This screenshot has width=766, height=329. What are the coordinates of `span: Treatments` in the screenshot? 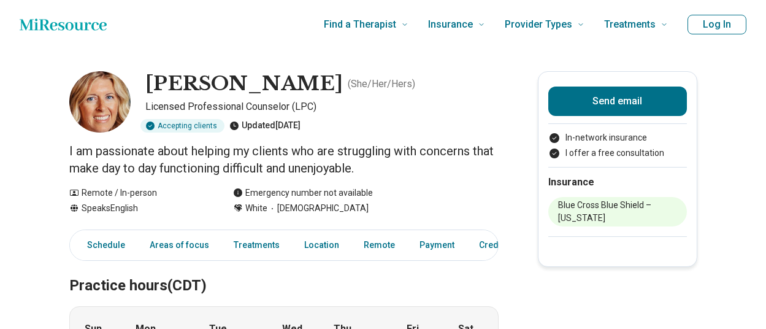 It's located at (630, 25).